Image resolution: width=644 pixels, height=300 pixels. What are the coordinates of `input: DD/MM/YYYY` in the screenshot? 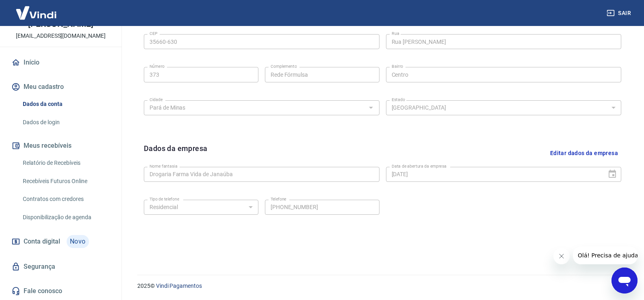 It's located at (493, 174).